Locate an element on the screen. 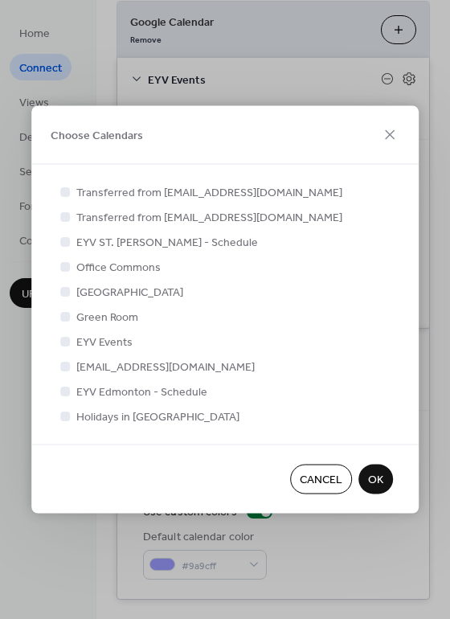 Image resolution: width=450 pixels, height=619 pixels. span: OK is located at coordinates (376, 480).